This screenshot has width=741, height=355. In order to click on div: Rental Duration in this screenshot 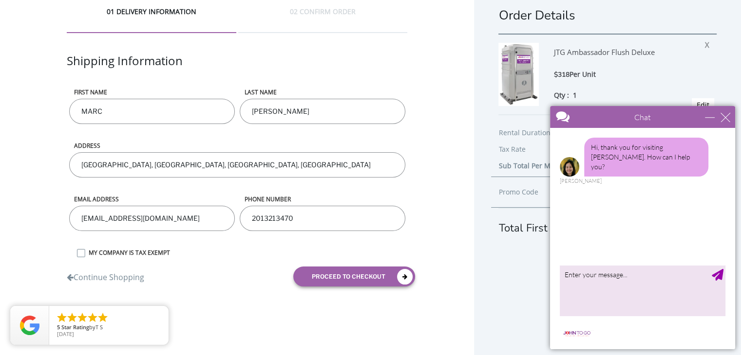, I will do `click(607, 135)`.